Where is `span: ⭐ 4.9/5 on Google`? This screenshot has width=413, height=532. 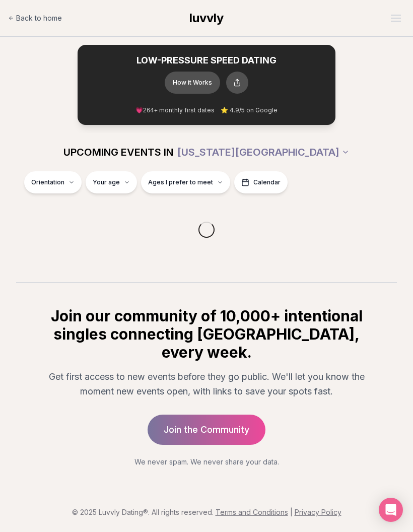
span: ⭐ 4.9/5 on Google is located at coordinates (249, 111).